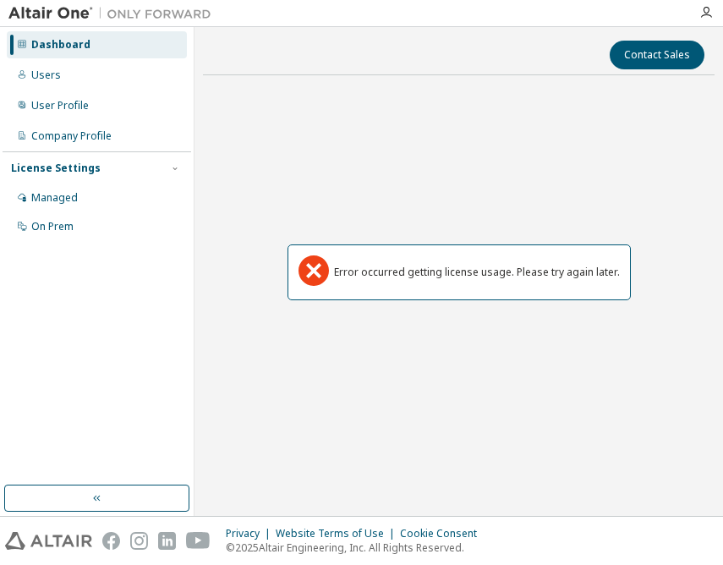 Image resolution: width=723 pixels, height=565 pixels. I want to click on img: altair_logo.svg, so click(48, 541).